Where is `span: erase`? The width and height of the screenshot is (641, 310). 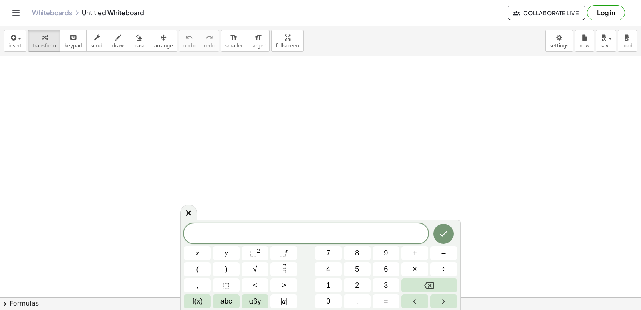
span: erase is located at coordinates (139, 46).